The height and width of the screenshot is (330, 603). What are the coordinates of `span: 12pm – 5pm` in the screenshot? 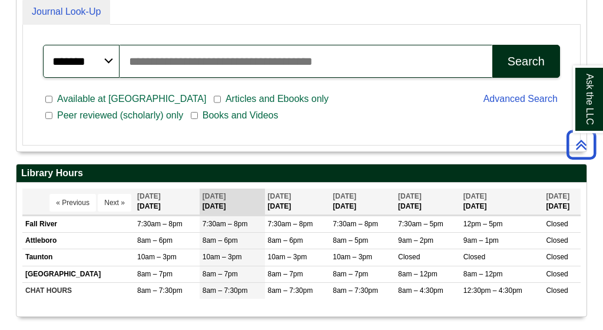 It's located at (483, 224).